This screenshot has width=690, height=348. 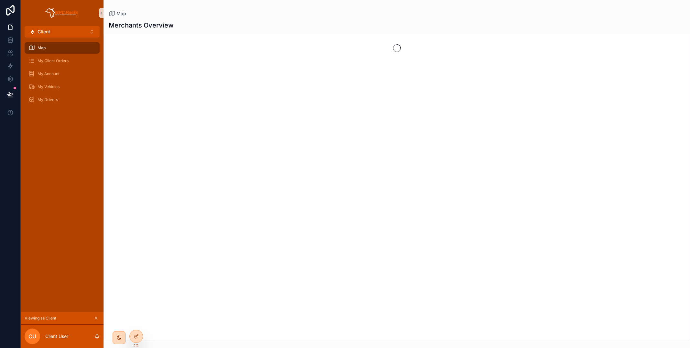 I want to click on div: scrollable content, so click(x=62, y=76).